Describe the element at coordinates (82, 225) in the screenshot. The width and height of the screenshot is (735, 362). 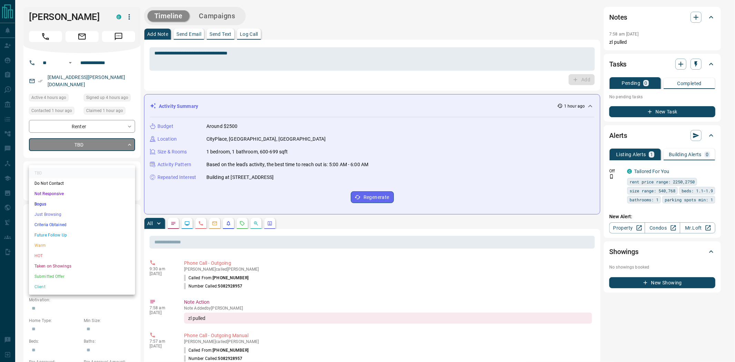
I see `li: Criteria Obtained` at that location.